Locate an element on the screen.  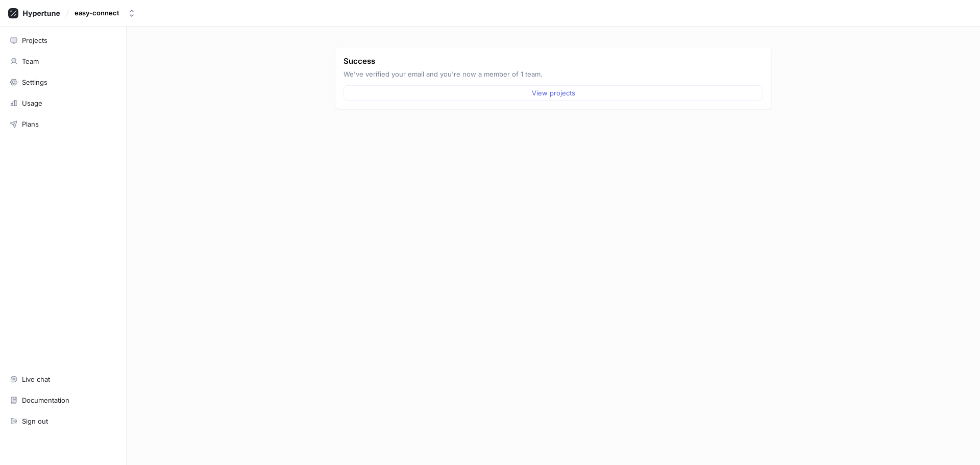
span: View projects is located at coordinates (553, 93).